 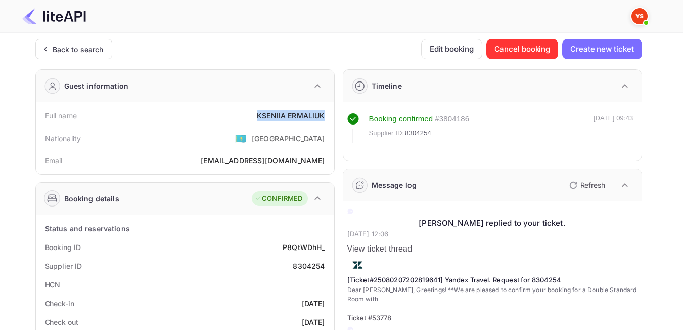 I want to click on div: Booking ID, so click(x=63, y=247).